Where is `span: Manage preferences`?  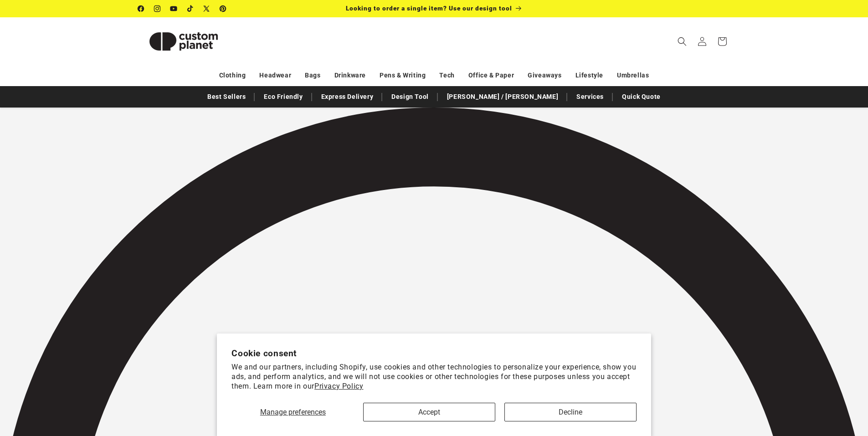
span: Manage preferences is located at coordinates (293, 412).